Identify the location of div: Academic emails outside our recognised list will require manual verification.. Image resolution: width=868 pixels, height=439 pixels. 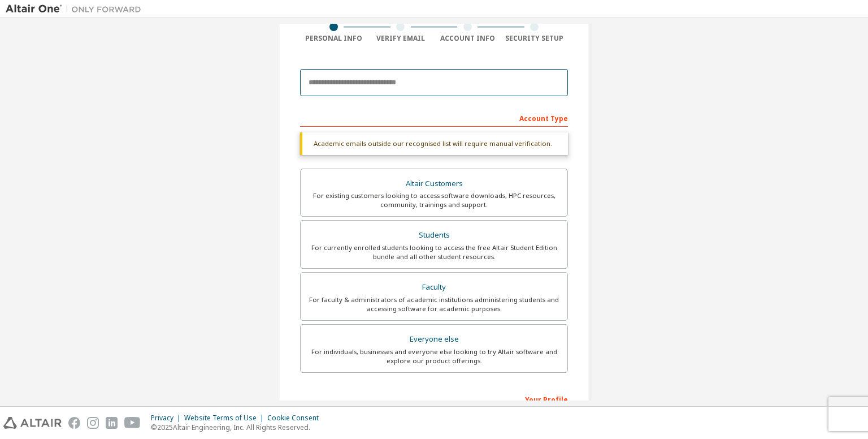
(434, 143).